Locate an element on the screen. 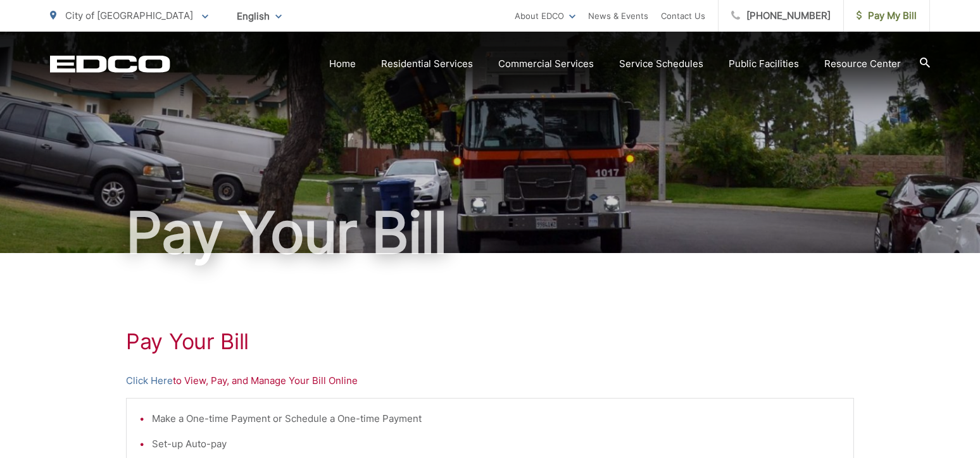 This screenshot has height=458, width=980. a: Click Here is located at coordinates (149, 381).